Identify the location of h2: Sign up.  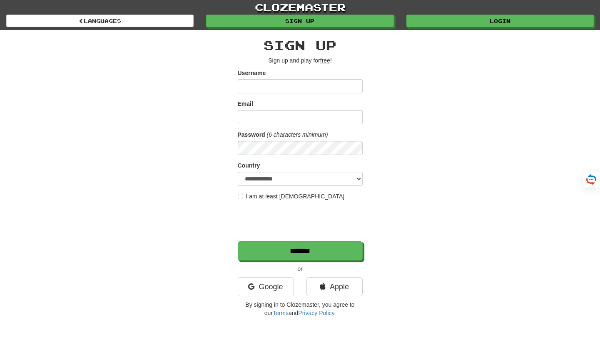
(300, 45).